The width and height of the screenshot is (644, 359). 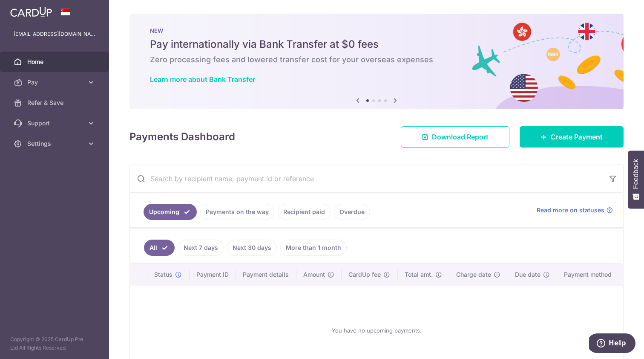 I want to click on span: Pay, so click(x=55, y=82).